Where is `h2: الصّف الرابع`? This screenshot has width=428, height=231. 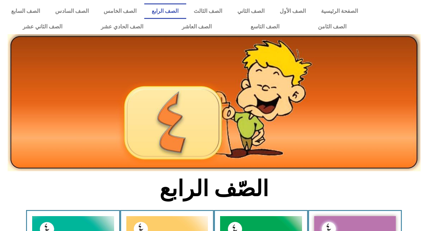
h2: الصّف الرابع is located at coordinates (214, 189).